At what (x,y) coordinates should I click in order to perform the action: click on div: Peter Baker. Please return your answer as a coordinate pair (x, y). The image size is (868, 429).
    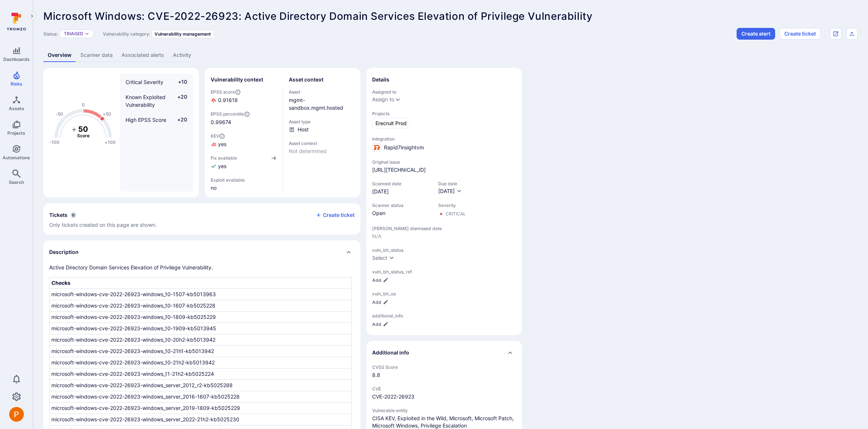
    Looking at the image, I should click on (17, 414).